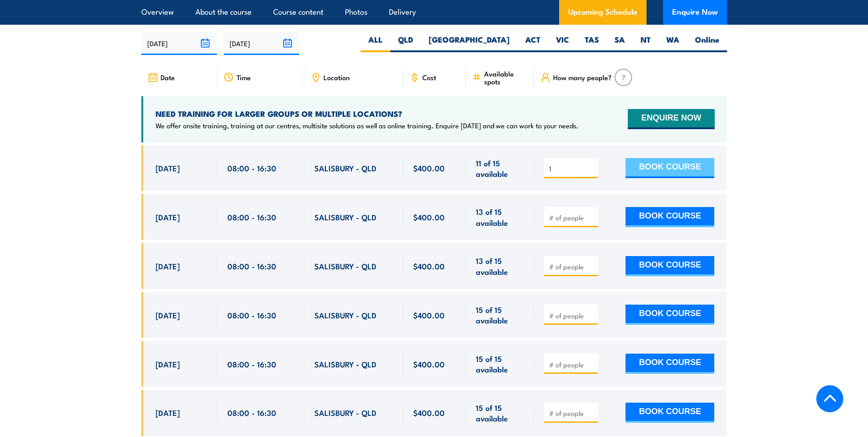 Image resolution: width=868 pixels, height=437 pixels. Describe the element at coordinates (405, 43) in the screenshot. I see `label: QLD` at that location.